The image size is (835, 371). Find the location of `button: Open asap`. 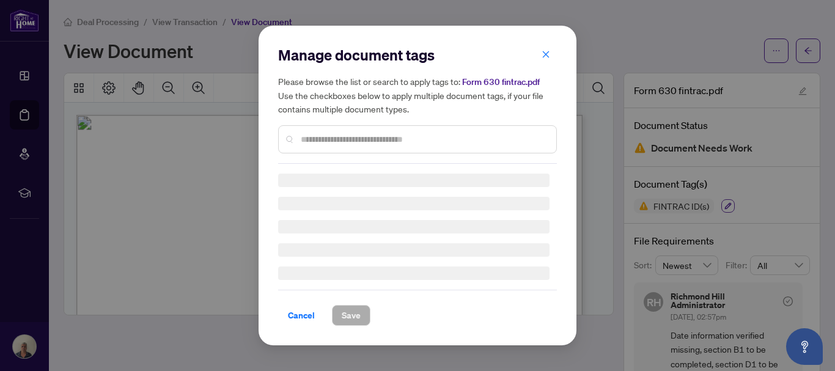

button: Open asap is located at coordinates (804, 346).